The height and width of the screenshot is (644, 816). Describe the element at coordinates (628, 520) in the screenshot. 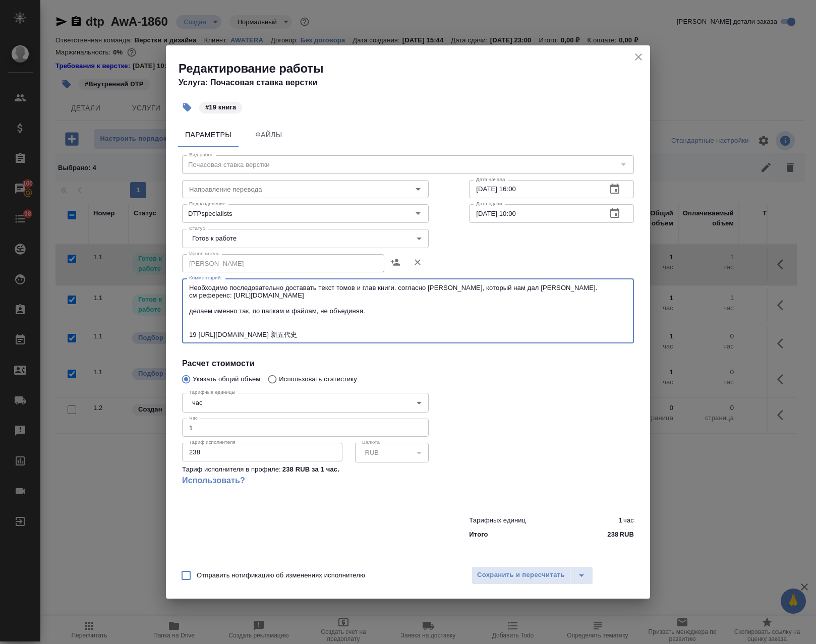

I see `p: час` at that location.